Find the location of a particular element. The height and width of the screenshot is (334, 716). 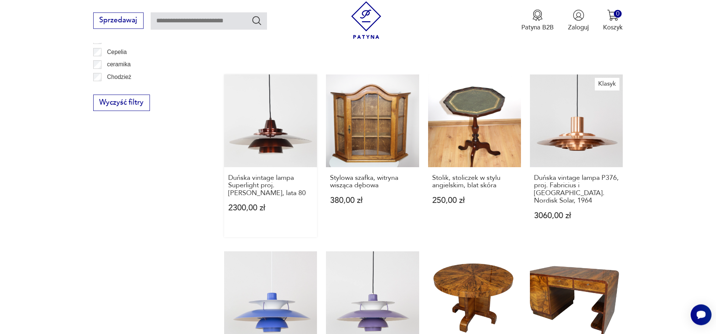

h3: Stolik, stoliczek w stylu angielskim, blat skóra is located at coordinates (474, 182).